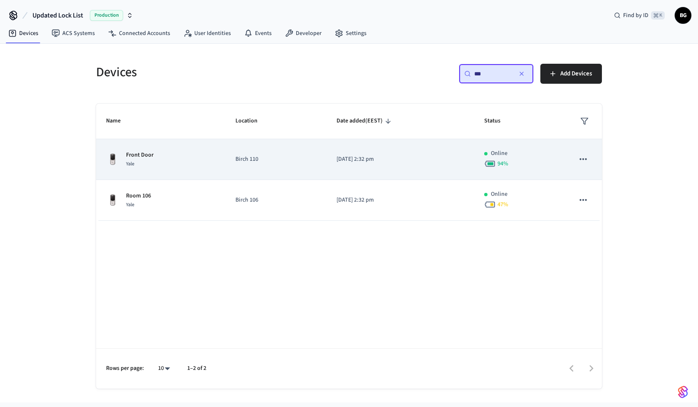 The height and width of the screenshot is (407, 698). I want to click on span: Date added(EEST), so click(365, 121).